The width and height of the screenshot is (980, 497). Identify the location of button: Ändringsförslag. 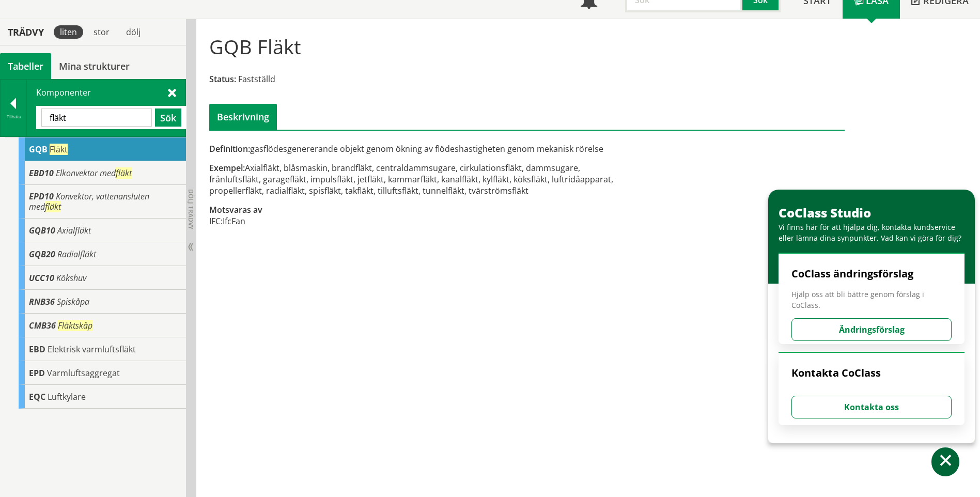
(871, 330).